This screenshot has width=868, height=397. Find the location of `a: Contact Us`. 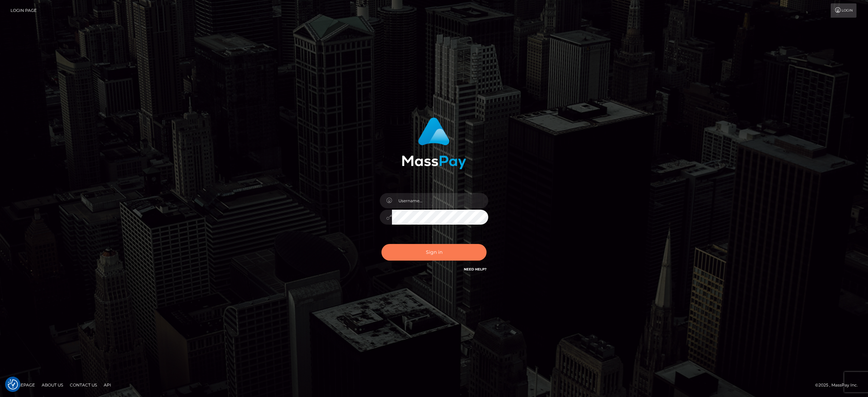

a: Contact Us is located at coordinates (84, 385).